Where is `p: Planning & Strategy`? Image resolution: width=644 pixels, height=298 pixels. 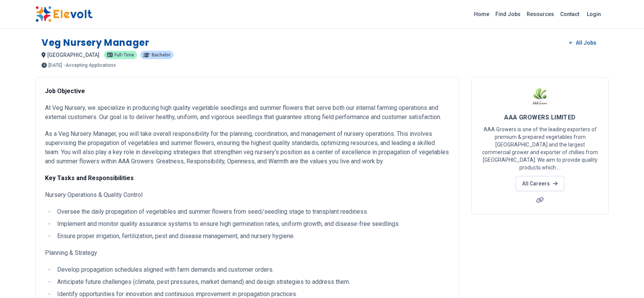 p: Planning & Strategy is located at coordinates (247, 253).